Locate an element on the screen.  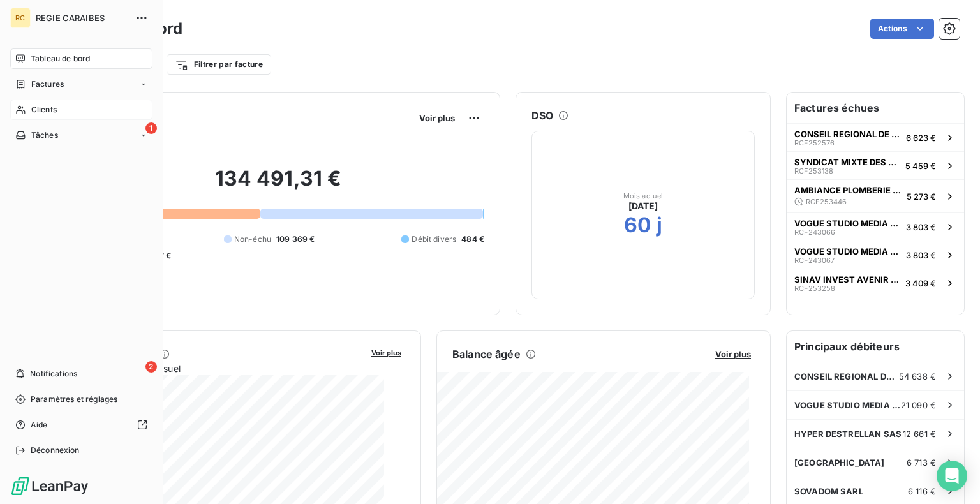
span: RCF253138 is located at coordinates (814, 171).